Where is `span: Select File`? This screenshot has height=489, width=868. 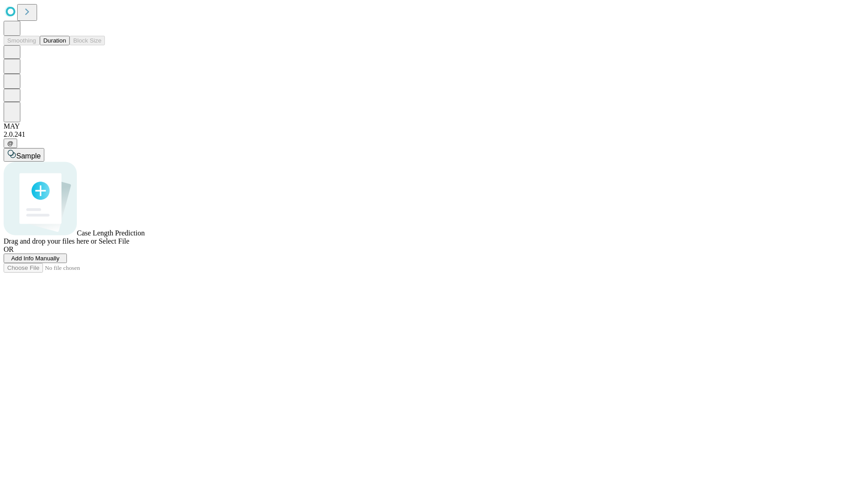
span: Select File is located at coordinates (114, 240).